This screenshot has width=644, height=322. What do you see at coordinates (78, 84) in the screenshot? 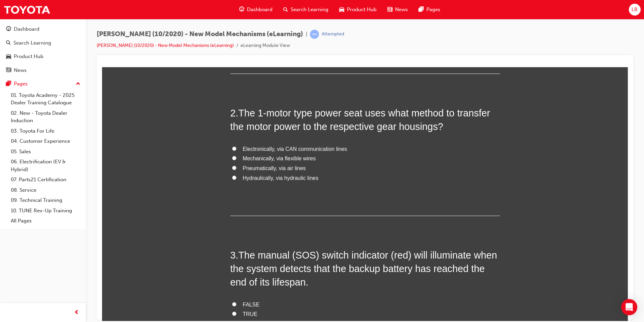
I see `span: up-icon` at bounding box center [78, 84].